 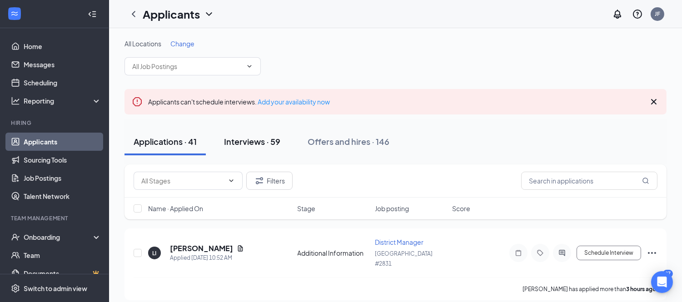 What do you see at coordinates (134, 14) in the screenshot?
I see `a: ChevronLeft` at bounding box center [134, 14].